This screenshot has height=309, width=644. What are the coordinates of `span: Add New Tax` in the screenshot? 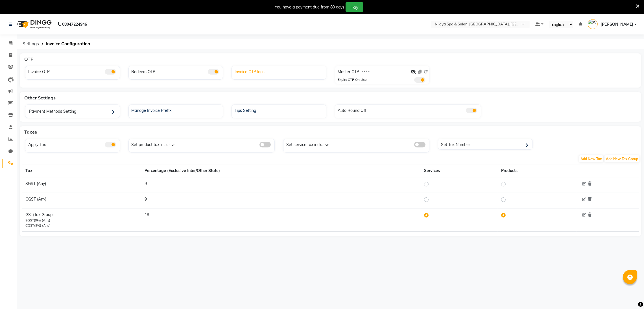 It's located at (592, 159).